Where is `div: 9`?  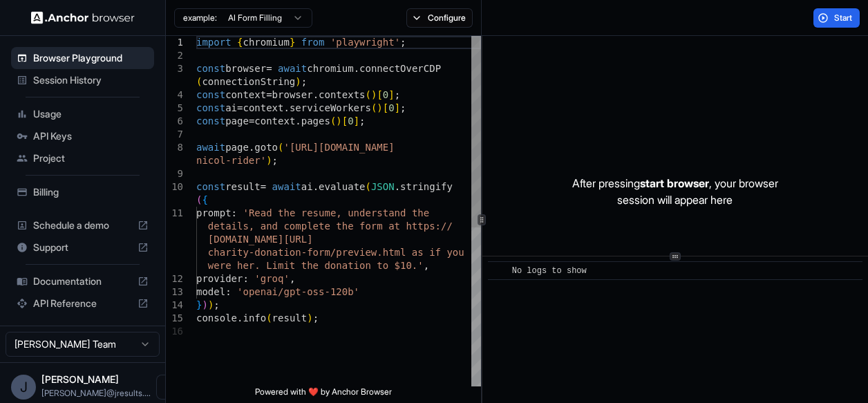 div: 9 is located at coordinates (174, 173).